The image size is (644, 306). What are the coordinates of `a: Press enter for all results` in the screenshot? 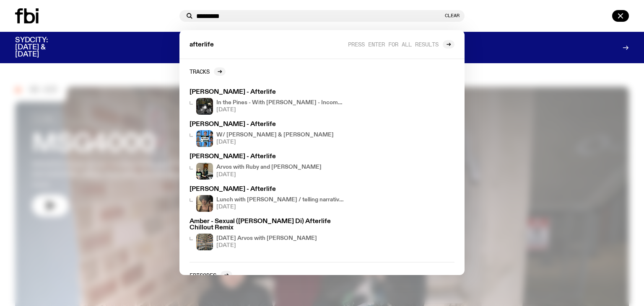 It's located at (401, 44).